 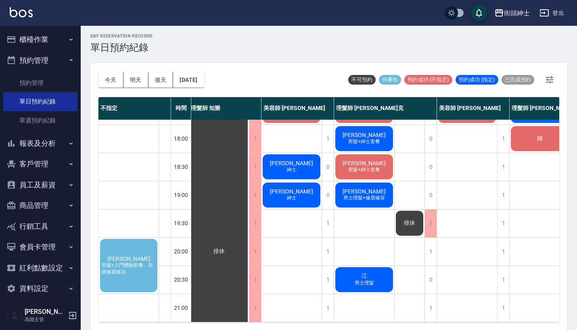 What do you see at coordinates (364, 276) in the screenshot?
I see `span: 江` at bounding box center [364, 276].